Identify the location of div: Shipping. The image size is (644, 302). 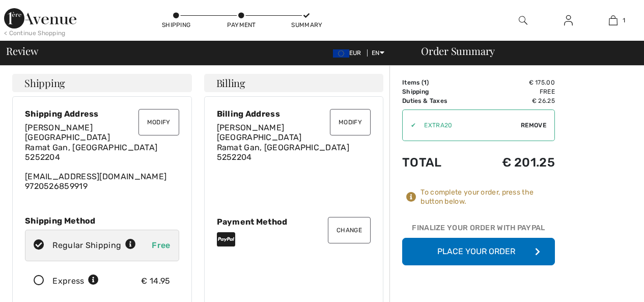
(176, 25).